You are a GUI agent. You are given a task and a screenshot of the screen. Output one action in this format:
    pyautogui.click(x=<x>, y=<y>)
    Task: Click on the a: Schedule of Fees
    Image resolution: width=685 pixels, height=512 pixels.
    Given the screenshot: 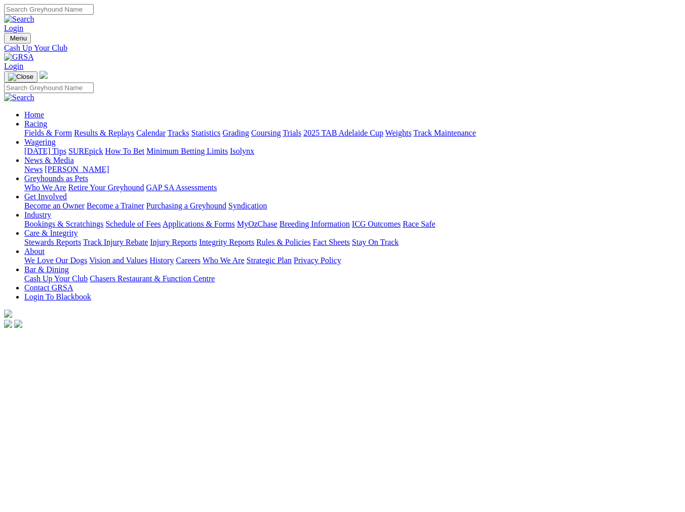 What is the action you would take?
    pyautogui.click(x=133, y=224)
    